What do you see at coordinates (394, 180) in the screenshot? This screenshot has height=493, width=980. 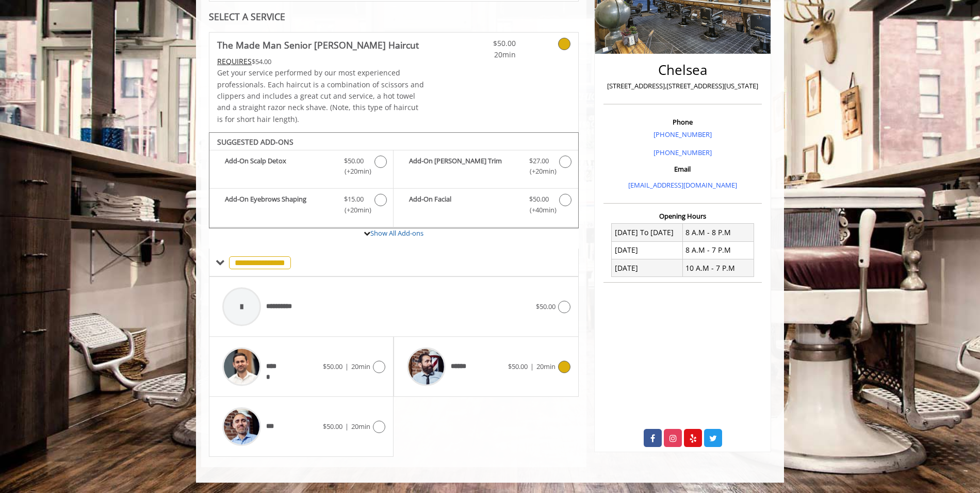 I see `div: The Made Man Senior Barber Haircut Add-onS` at bounding box center [394, 180].